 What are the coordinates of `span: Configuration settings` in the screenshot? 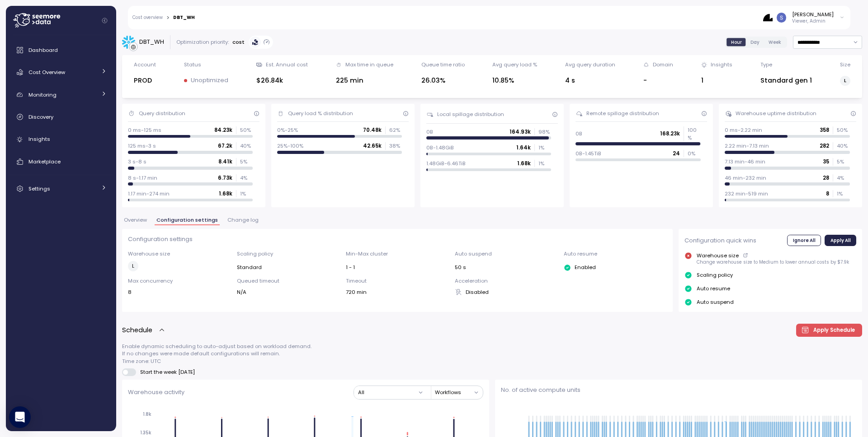 It's located at (187, 220).